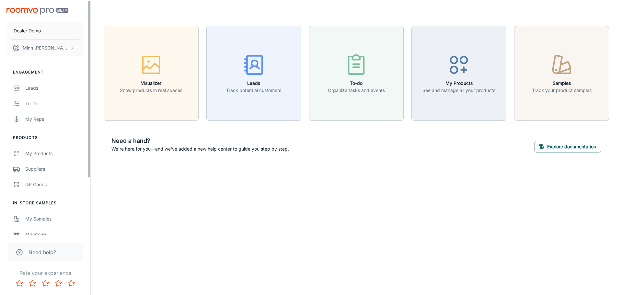 The width and height of the screenshot is (622, 295). Describe the element at coordinates (562, 83) in the screenshot. I see `h6: Samples` at that location.